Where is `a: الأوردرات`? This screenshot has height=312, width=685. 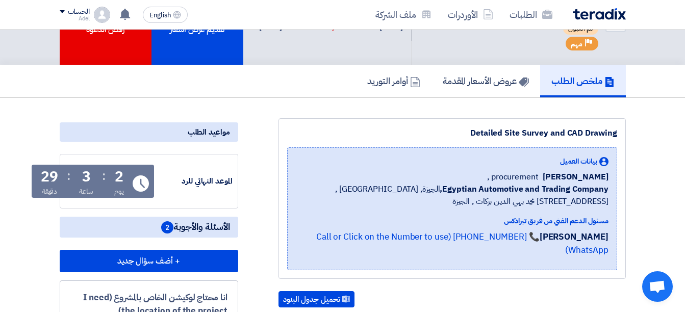 a: الأوردرات is located at coordinates (471, 14).